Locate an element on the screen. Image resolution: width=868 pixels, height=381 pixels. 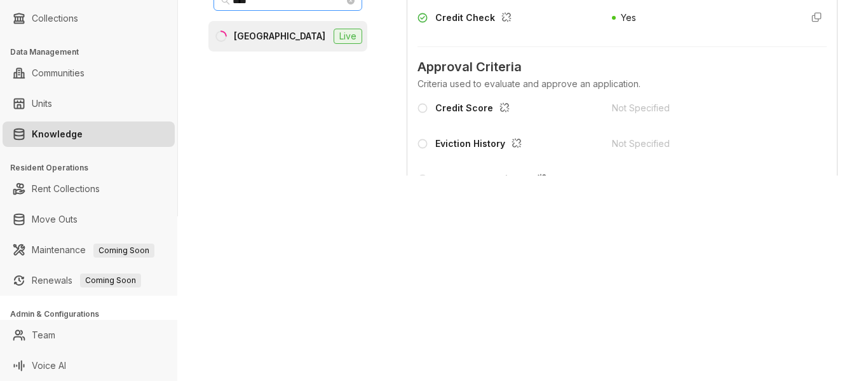
h3: Resident Operations is located at coordinates (94, 168).